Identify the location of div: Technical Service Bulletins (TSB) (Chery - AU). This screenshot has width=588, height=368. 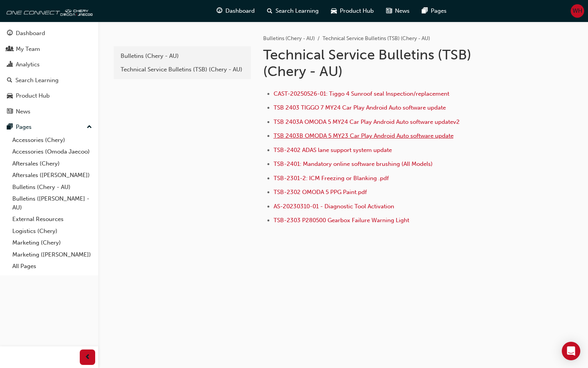
(182, 70).